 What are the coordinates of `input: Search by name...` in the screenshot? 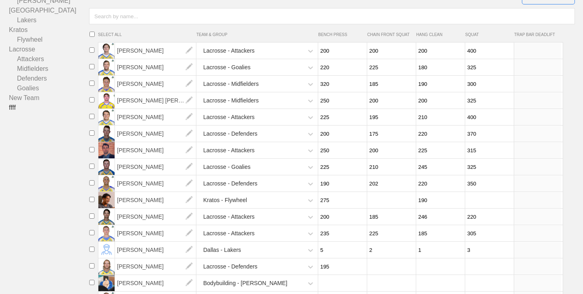 It's located at (332, 16).